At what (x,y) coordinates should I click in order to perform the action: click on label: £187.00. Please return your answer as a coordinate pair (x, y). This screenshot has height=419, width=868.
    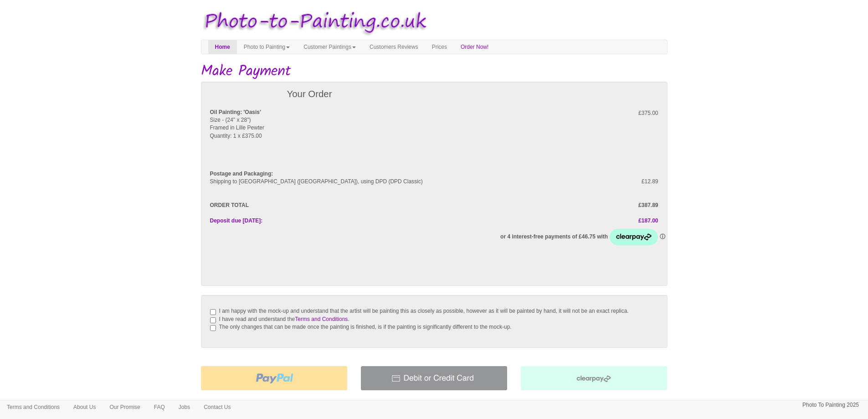
    Looking at the image, I should click on (549, 220).